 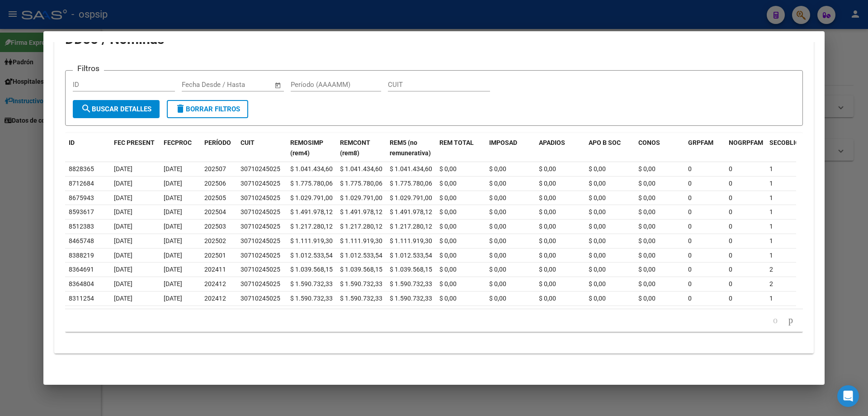 What do you see at coordinates (787, 148) in the screenshot?
I see `datatable-header-cell: SECOBLIG` at bounding box center [787, 148].